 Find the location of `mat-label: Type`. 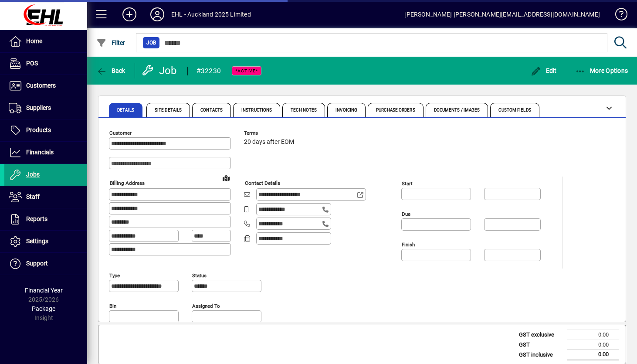

mat-label: Type is located at coordinates (115, 275).